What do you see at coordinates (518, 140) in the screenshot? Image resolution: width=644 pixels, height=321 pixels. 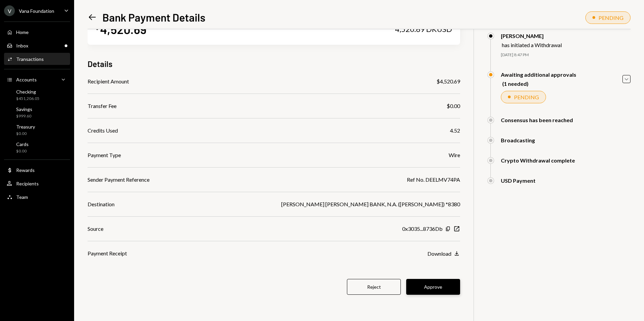 I see `div: Broadcasting` at bounding box center [518, 140].